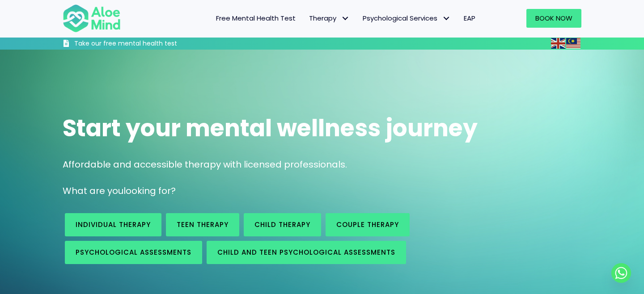  I want to click on a: Free Mental Health Test, so click(255, 18).